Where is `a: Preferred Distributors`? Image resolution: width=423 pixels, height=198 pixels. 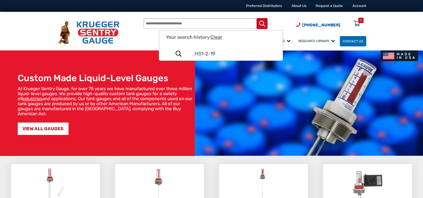 a: Preferred Distributors is located at coordinates (264, 6).